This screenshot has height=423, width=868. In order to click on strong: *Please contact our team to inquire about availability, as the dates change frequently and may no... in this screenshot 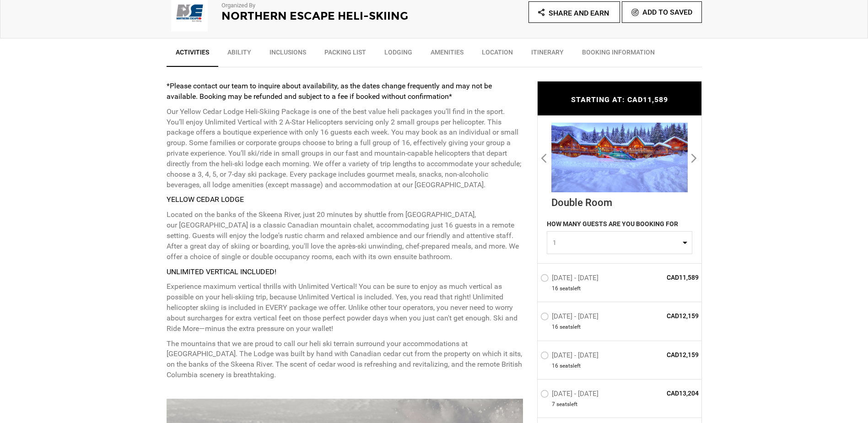, I will do `click(329, 91)`.